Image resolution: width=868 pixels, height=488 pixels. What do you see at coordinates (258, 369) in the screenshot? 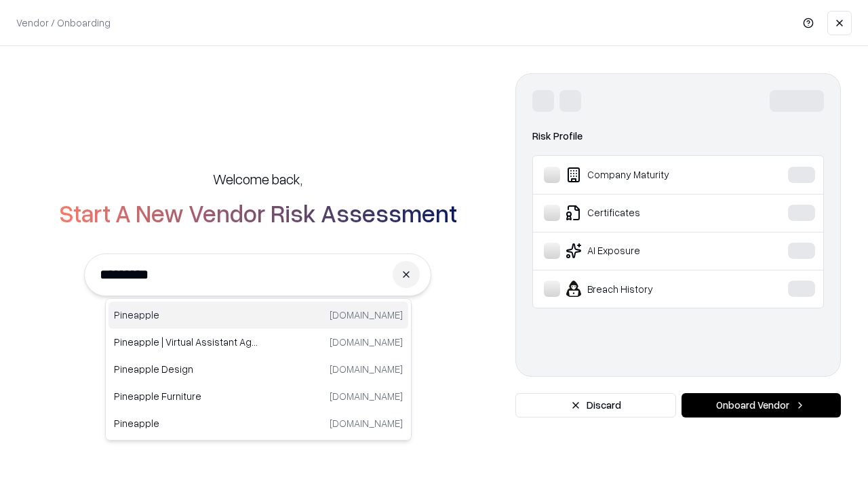
I see `div: Suggestions` at bounding box center [258, 369].